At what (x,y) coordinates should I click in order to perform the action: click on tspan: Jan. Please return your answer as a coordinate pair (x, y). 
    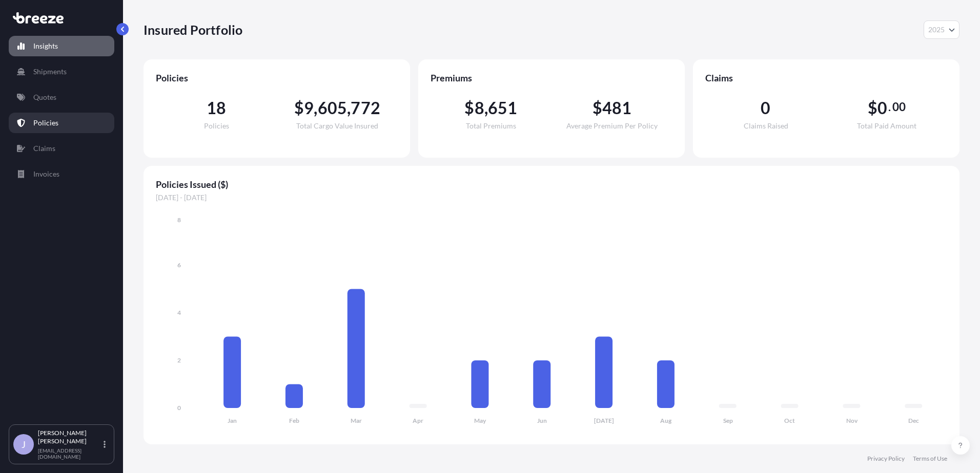
    Looking at the image, I should click on (232, 420).